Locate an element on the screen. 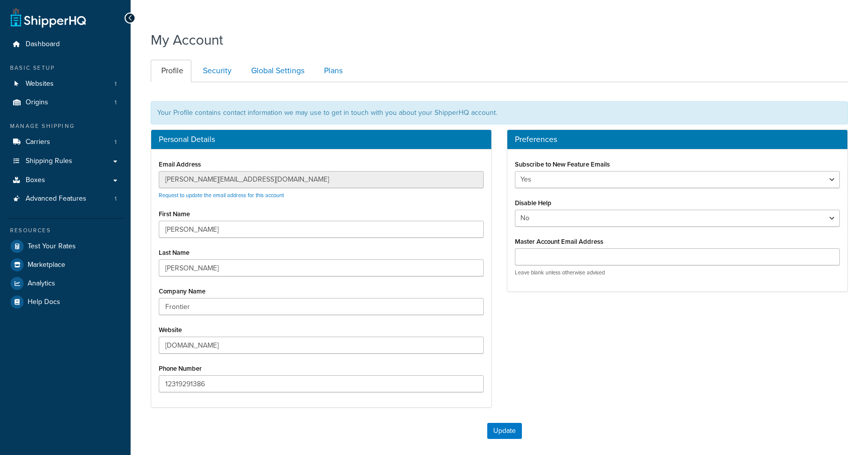 The width and height of the screenshot is (868, 455). span: Test Your Rates is located at coordinates (52, 247).